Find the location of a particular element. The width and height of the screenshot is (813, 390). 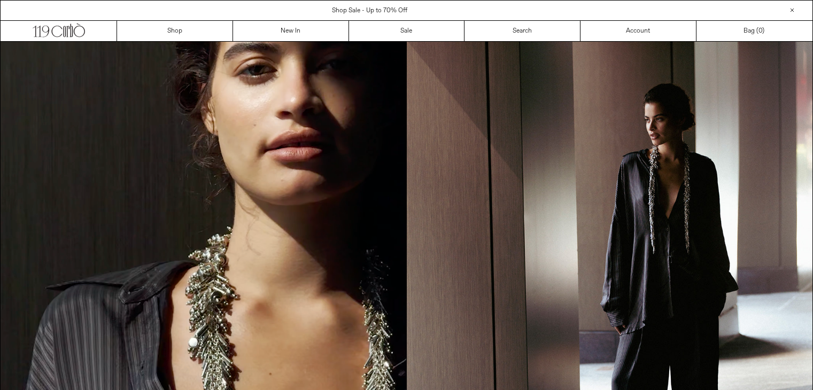

a: Bag () is located at coordinates (754, 31).